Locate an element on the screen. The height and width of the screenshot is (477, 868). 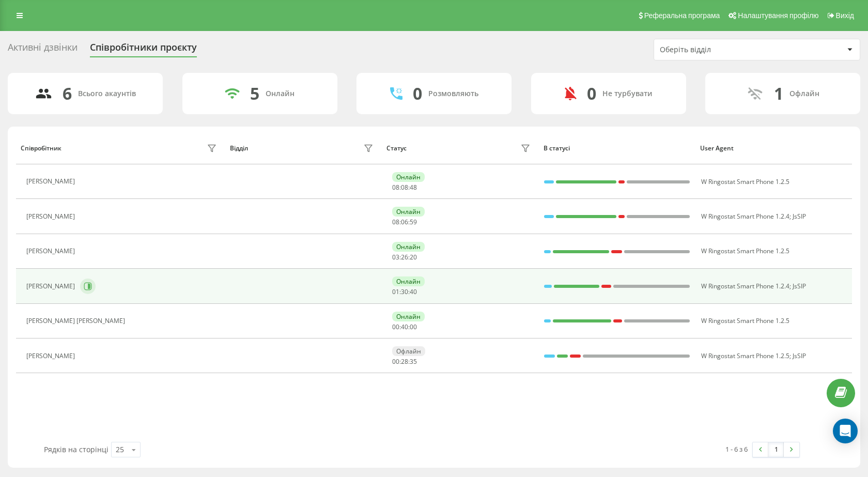
a: 1 is located at coordinates (776, 449).